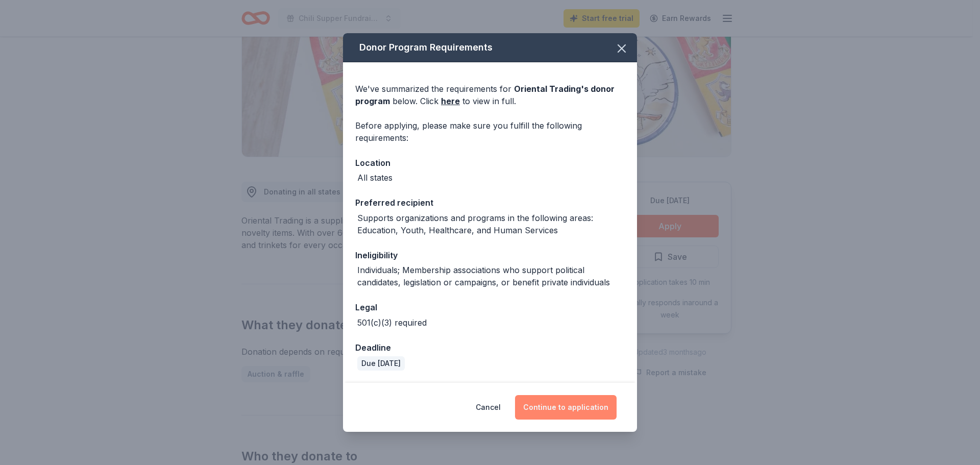  I want to click on div: Deadline, so click(490, 348).